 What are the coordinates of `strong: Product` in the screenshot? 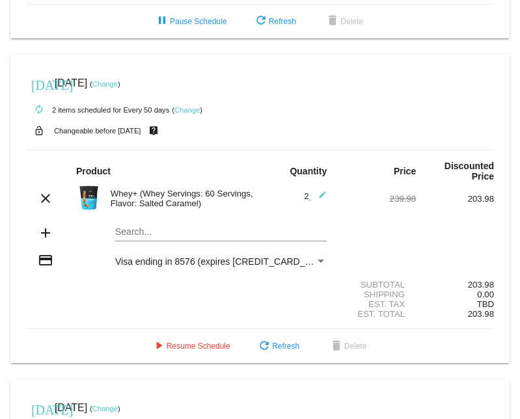 It's located at (93, 171).